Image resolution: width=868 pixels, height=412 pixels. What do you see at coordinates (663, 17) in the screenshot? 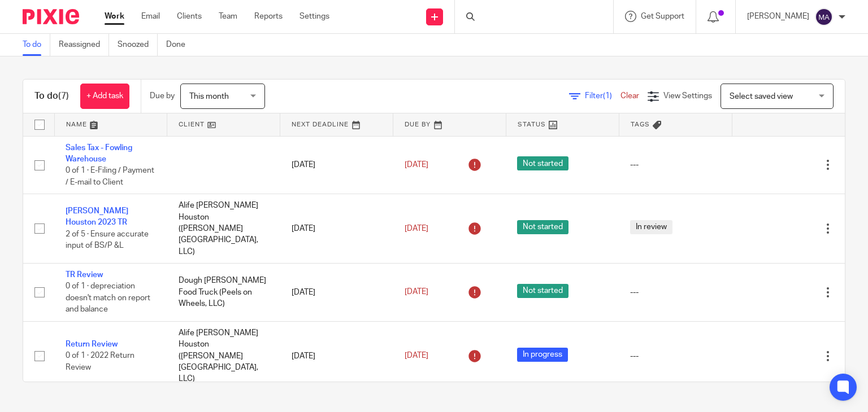
I see `span: Get Support` at bounding box center [663, 17].